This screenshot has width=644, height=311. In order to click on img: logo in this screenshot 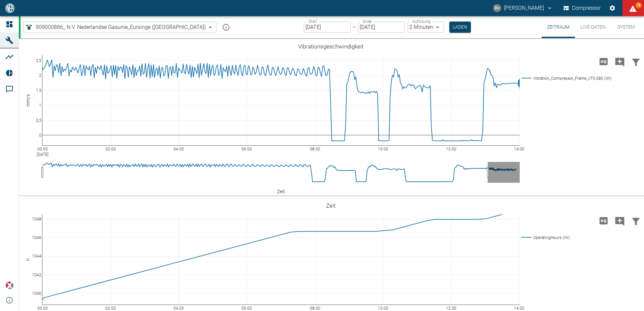, I will do `click(10, 8)`.